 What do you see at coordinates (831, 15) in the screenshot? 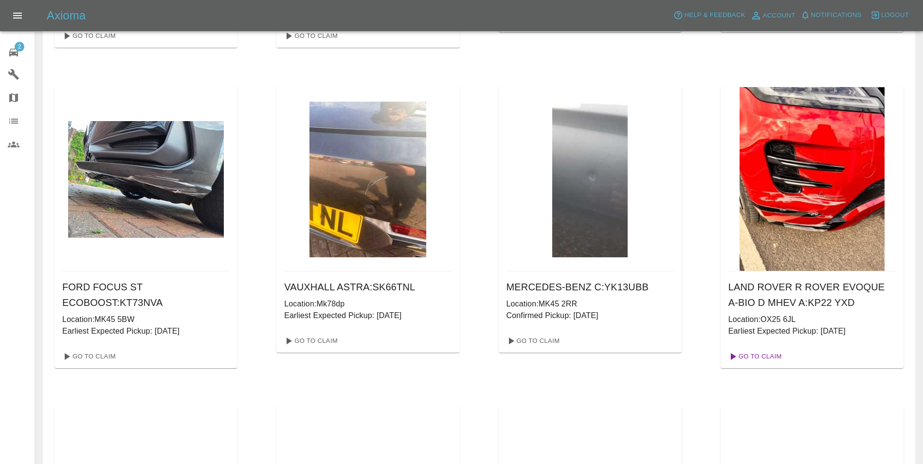
I see `button: Notifications` at bounding box center [831, 15].